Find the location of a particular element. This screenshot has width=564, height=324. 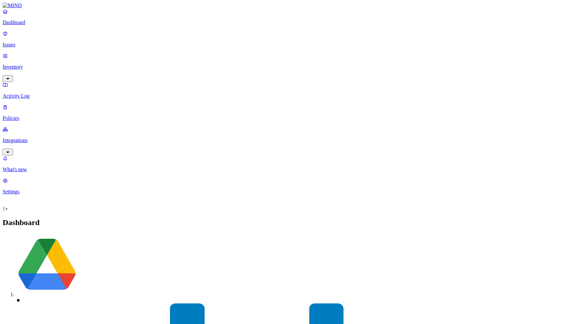

a: What's new is located at coordinates (282, 164).